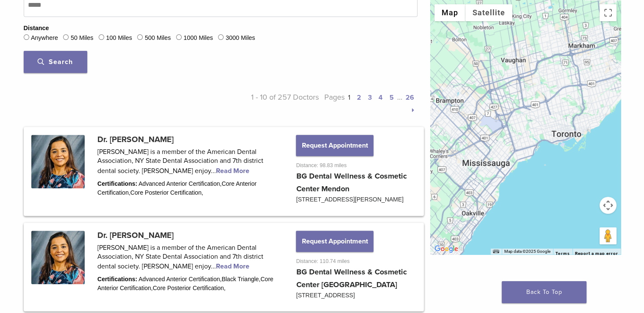 The height and width of the screenshot is (313, 644). Describe the element at coordinates (563, 253) in the screenshot. I see `a: Terms (opens in new tab)` at that location.